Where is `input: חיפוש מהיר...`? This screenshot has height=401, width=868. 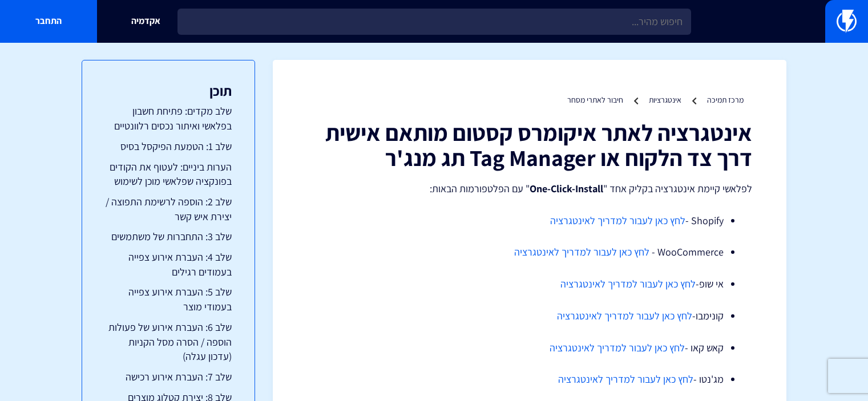 input: חיפוש מהיר... is located at coordinates (435, 22).